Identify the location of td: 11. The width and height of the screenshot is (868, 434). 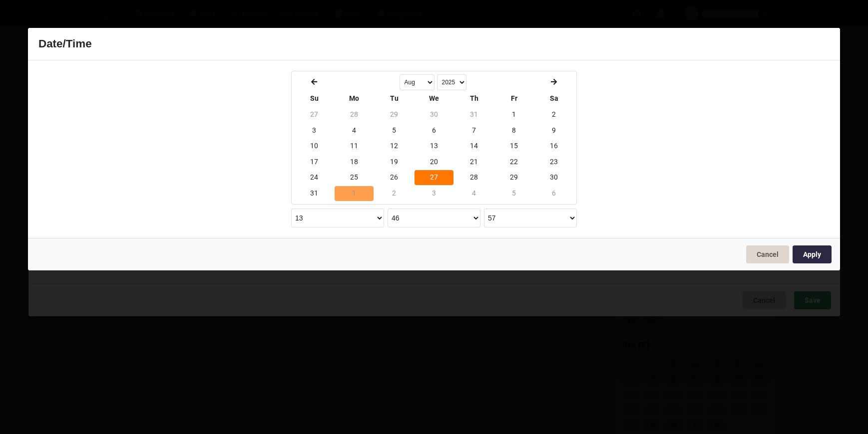
(354, 147).